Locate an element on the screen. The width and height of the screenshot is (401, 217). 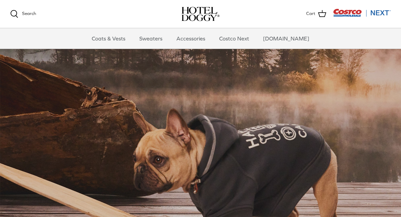
a: Search is located at coordinates (23, 14).